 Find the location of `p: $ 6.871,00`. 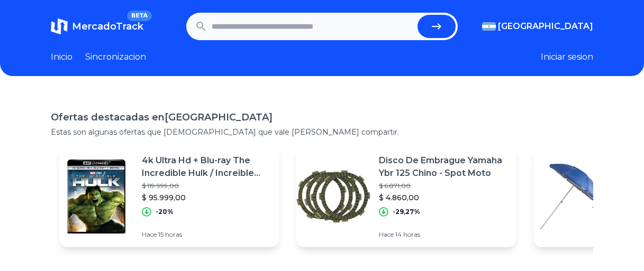

p: $ 6.871,00 is located at coordinates (443, 186).